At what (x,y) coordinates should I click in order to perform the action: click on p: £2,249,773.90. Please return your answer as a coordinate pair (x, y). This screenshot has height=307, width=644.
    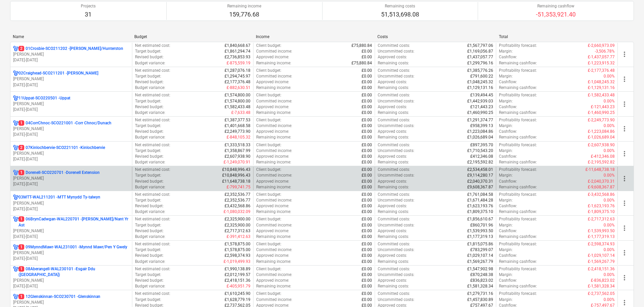
    Looking at the image, I should click on (237, 131).